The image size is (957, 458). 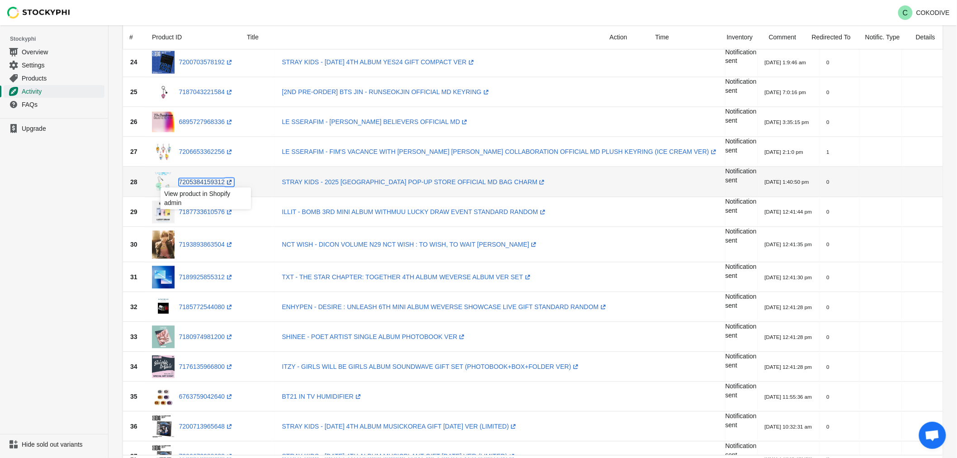 What do you see at coordinates (134, 244) in the screenshot?
I see `span: 30` at bounding box center [134, 244].